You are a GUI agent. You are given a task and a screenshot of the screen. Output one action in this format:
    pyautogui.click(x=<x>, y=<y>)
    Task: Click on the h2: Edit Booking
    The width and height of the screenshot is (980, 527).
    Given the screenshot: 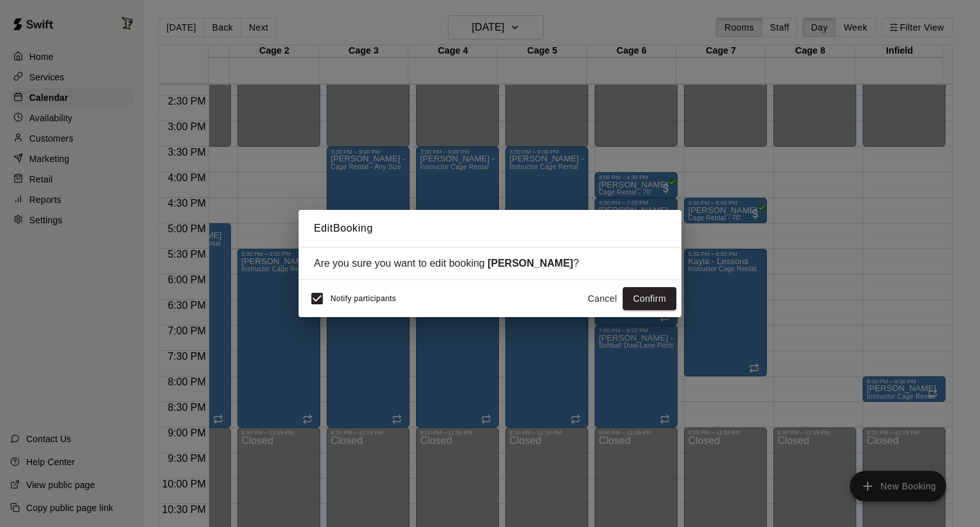 What is the action you would take?
    pyautogui.click(x=490, y=228)
    